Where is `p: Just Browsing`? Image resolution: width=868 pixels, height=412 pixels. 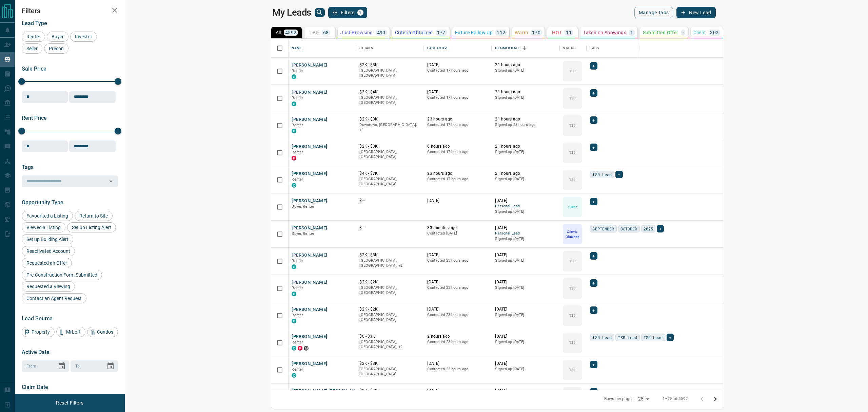 p: Just Browsing is located at coordinates (357, 33).